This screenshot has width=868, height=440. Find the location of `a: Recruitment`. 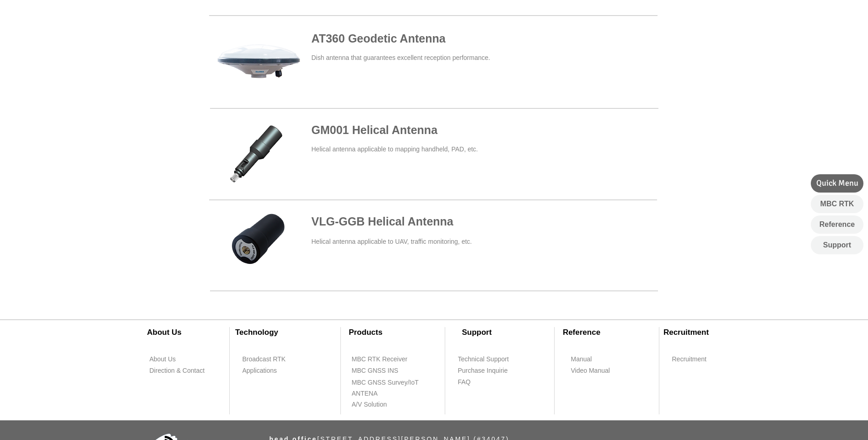

a: Recruitment is located at coordinates (693, 360).